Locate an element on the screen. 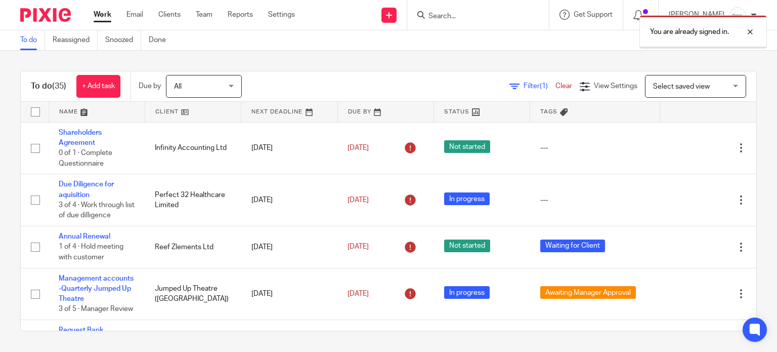  a: Request Bank Statement is located at coordinates (81, 335).